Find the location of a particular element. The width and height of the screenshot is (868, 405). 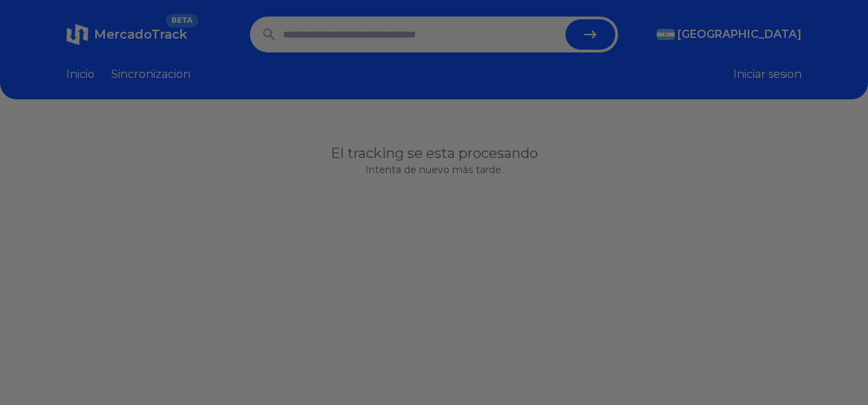

span: MercadoTrack is located at coordinates (140, 35).